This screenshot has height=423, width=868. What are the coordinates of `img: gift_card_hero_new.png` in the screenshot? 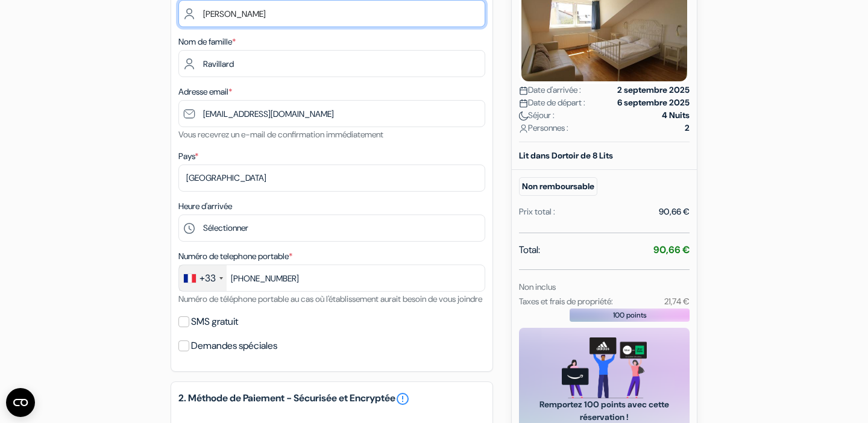 It's located at (604, 368).